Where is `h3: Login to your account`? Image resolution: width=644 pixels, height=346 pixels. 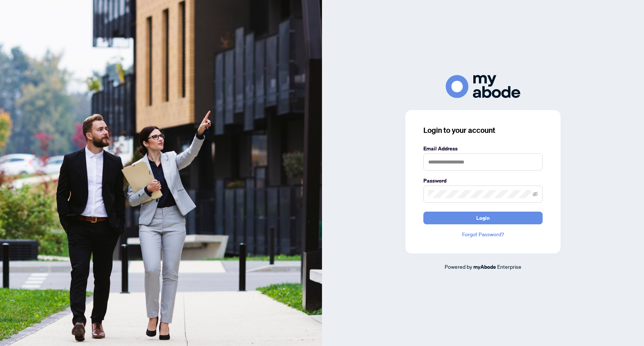 h3: Login to your account is located at coordinates (483, 131).